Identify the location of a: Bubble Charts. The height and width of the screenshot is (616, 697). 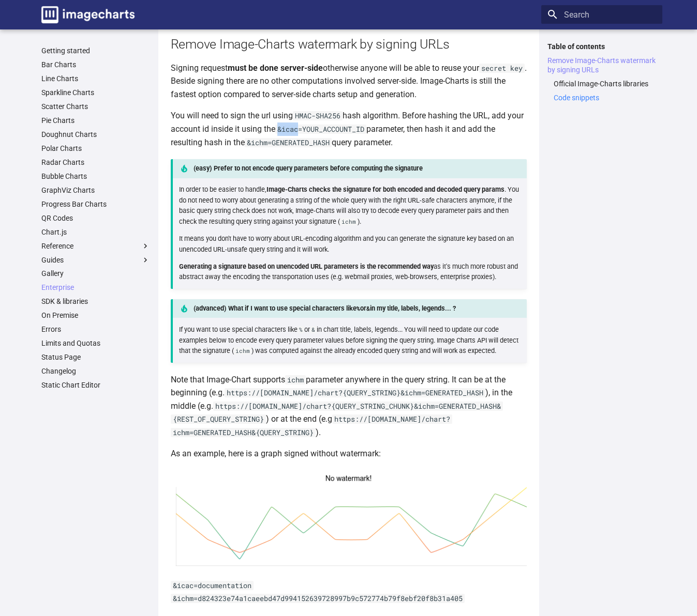
(96, 176).